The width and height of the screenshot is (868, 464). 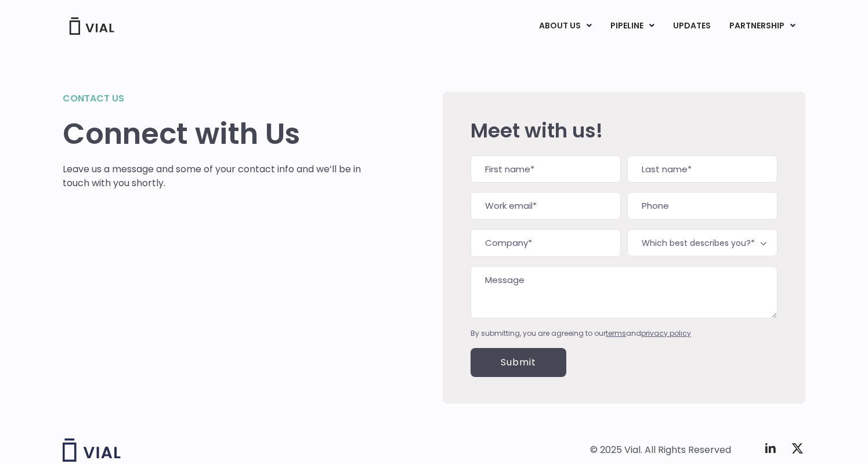 What do you see at coordinates (660, 450) in the screenshot?
I see `div: © 2025 Vial. All Rights Reserved` at bounding box center [660, 450].